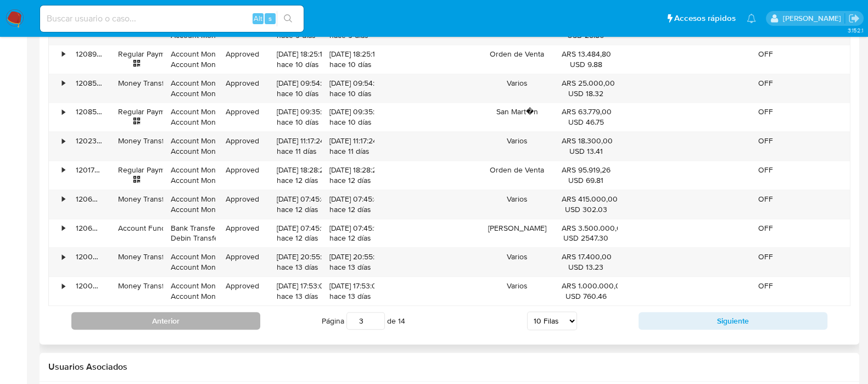  Describe the element at coordinates (171, 19) in the screenshot. I see `input: Buscar usuario o caso...` at that location.